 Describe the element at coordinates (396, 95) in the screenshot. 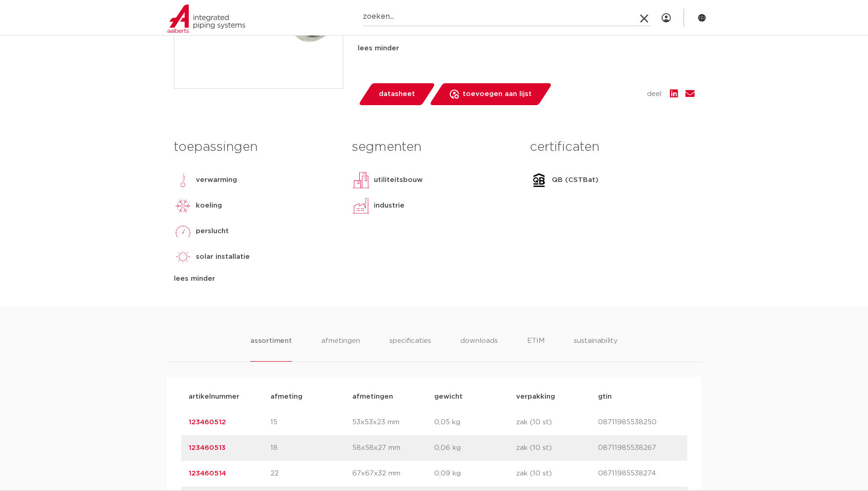

I see `a: datasheet` at that location.